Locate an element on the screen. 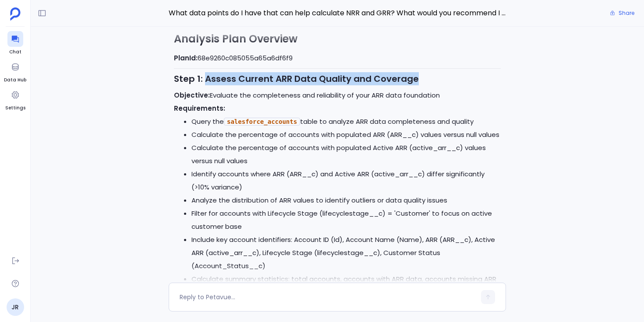 The height and width of the screenshot is (322, 644). img: petavue logo is located at coordinates (15, 14).